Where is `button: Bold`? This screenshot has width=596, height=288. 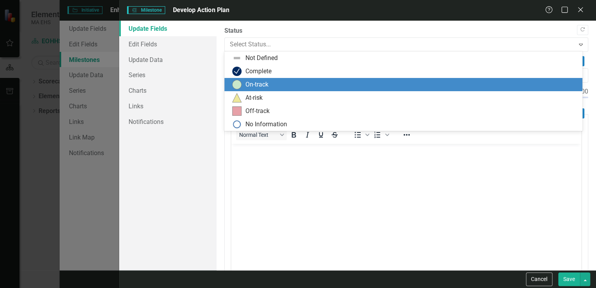 button: Bold is located at coordinates (294, 135).